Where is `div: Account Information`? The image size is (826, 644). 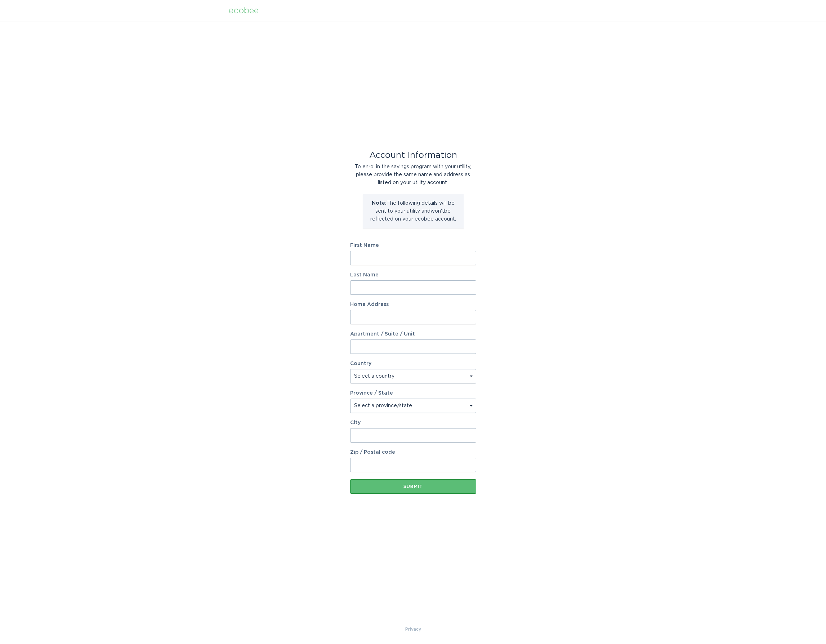 div: Account Information is located at coordinates (413, 155).